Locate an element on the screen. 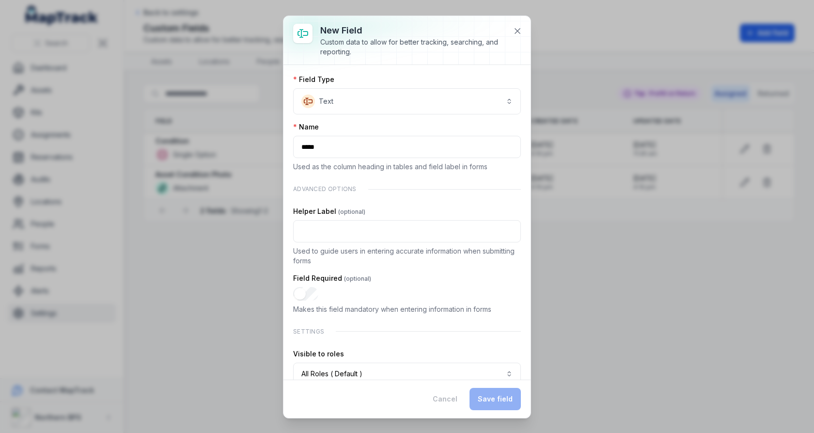  h3: New field is located at coordinates (413, 31).